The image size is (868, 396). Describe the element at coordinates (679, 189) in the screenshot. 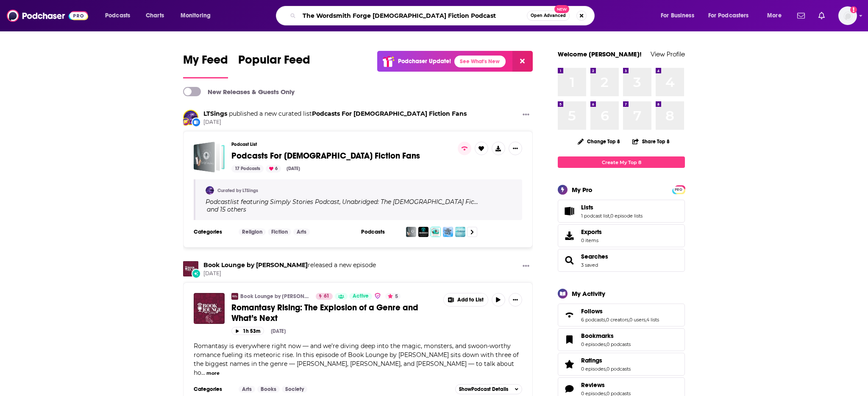

I see `a: PRO` at that location.